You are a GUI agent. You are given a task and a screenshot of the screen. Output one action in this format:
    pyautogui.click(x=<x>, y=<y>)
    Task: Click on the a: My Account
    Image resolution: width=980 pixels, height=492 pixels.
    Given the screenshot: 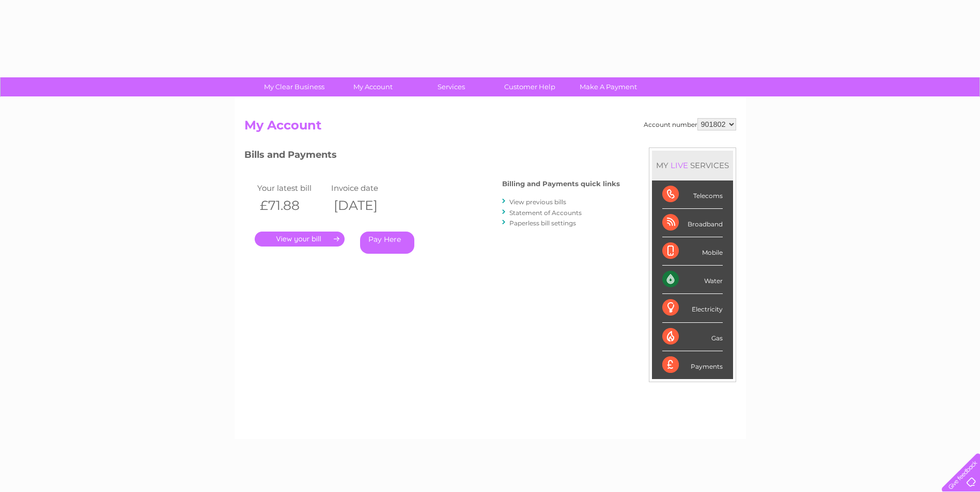 What is the action you would take?
    pyautogui.click(x=373, y=86)
    